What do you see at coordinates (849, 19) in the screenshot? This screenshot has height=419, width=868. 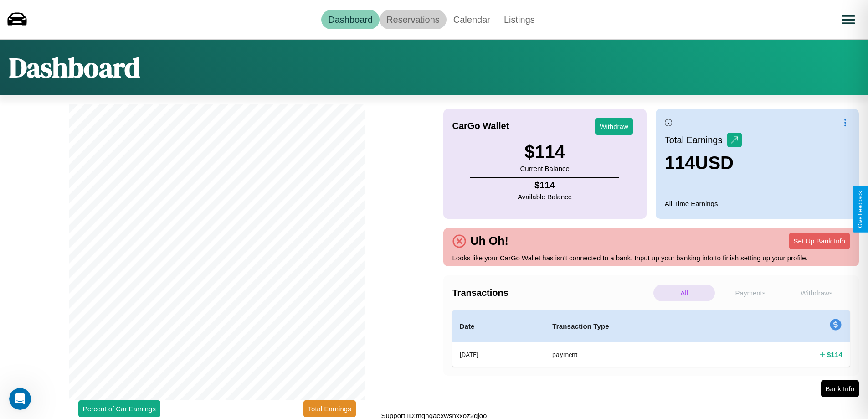 I see `button: Open menu` at bounding box center [849, 19].